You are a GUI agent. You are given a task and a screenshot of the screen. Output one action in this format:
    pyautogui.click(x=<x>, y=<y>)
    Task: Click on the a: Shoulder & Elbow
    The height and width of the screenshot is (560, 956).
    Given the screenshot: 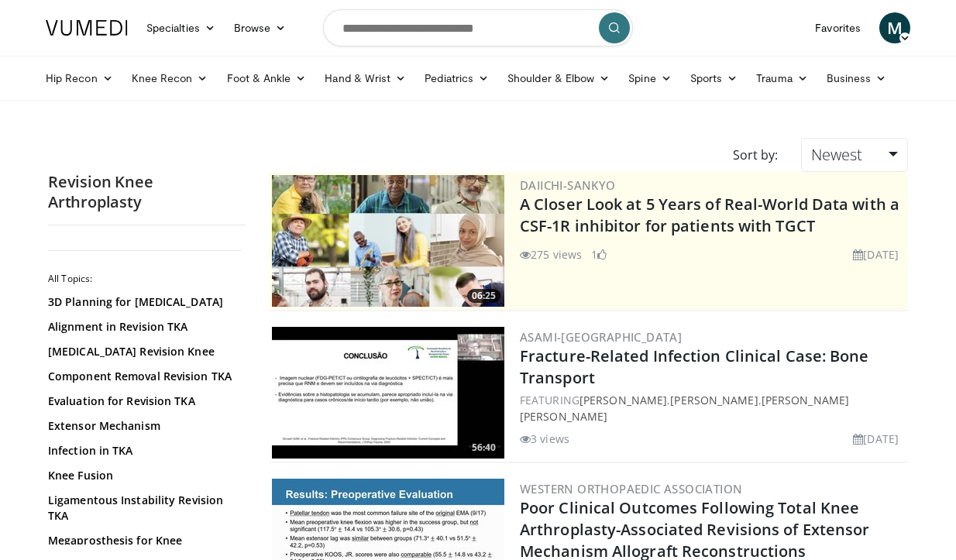 What is the action you would take?
    pyautogui.click(x=559, y=78)
    